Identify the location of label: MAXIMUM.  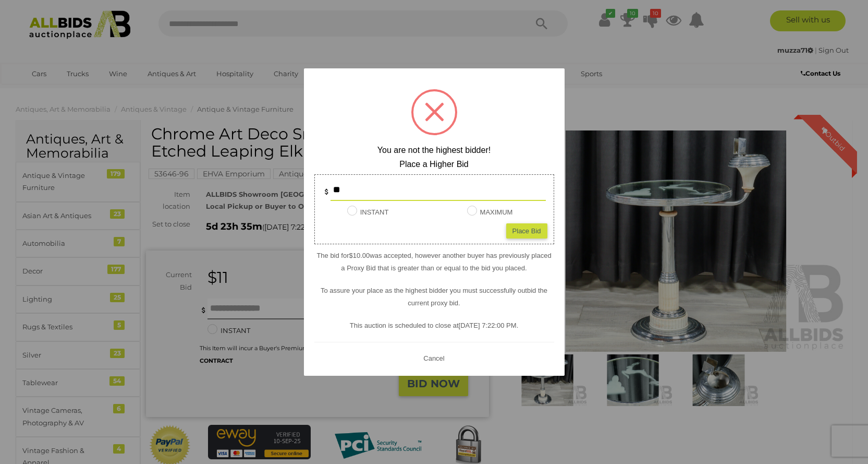
(490, 212).